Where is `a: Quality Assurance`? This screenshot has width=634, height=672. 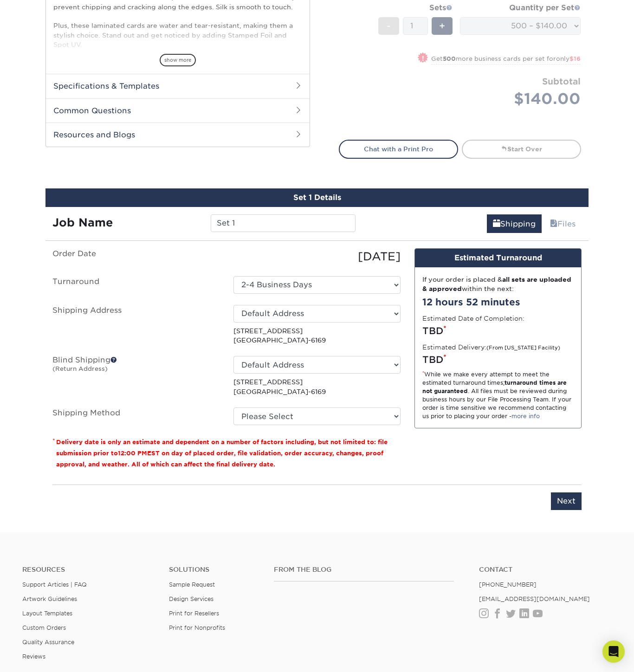 a: Quality Assurance is located at coordinates (49, 642).